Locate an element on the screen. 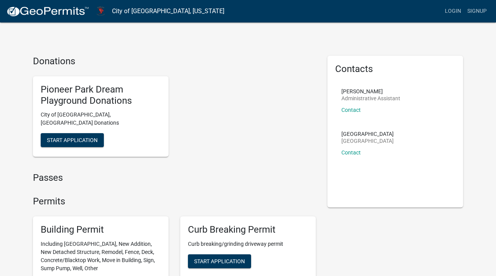 Image resolution: width=496 pixels, height=276 pixels. p: Curb breaking/grinding driveway permit is located at coordinates (248, 244).